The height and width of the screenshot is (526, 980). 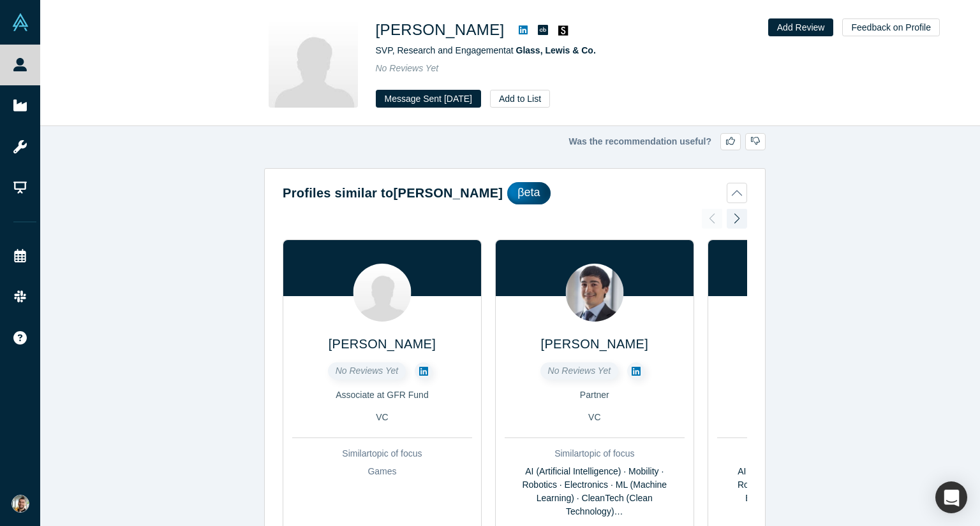 I want to click on button: Add Review, so click(x=801, y=27).